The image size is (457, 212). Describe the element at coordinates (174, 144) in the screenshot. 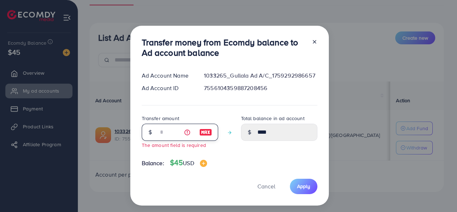

I see `small: The amount field is required` at that location.